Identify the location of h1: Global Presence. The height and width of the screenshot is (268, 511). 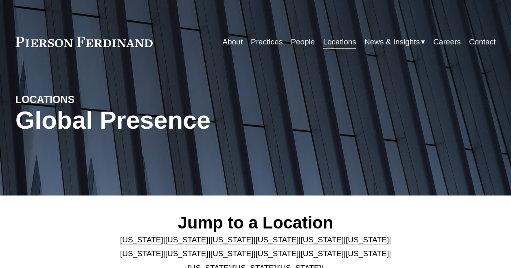
(175, 120).